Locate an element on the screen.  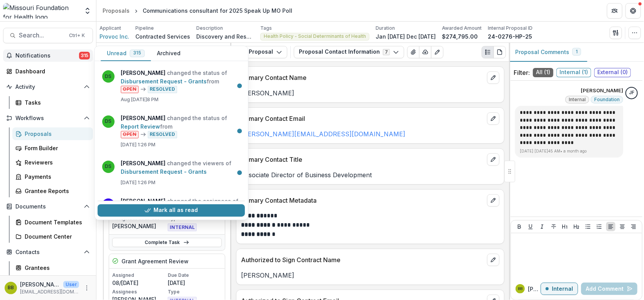
button: Edit as form is located at coordinates (437, 52).